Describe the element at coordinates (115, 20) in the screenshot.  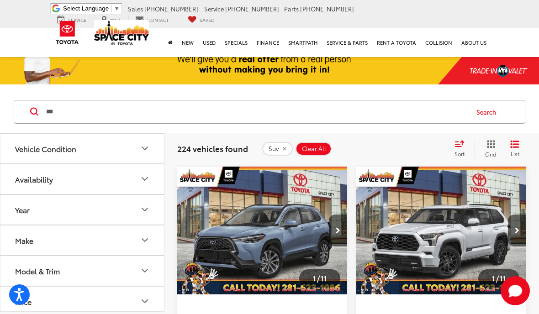
I see `span: Map` at that location.